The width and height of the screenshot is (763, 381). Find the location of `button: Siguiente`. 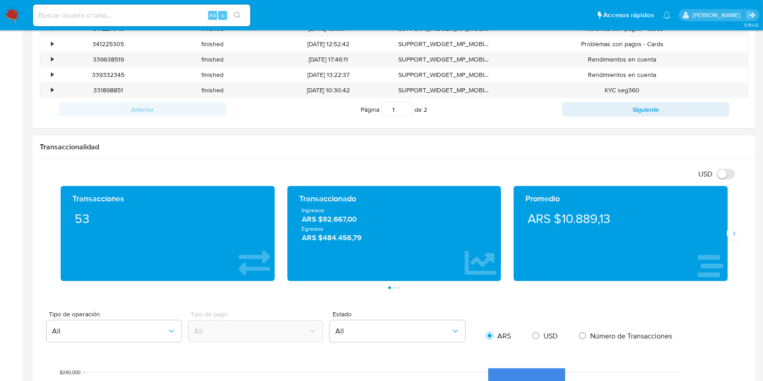

button: Siguiente is located at coordinates (646, 110).